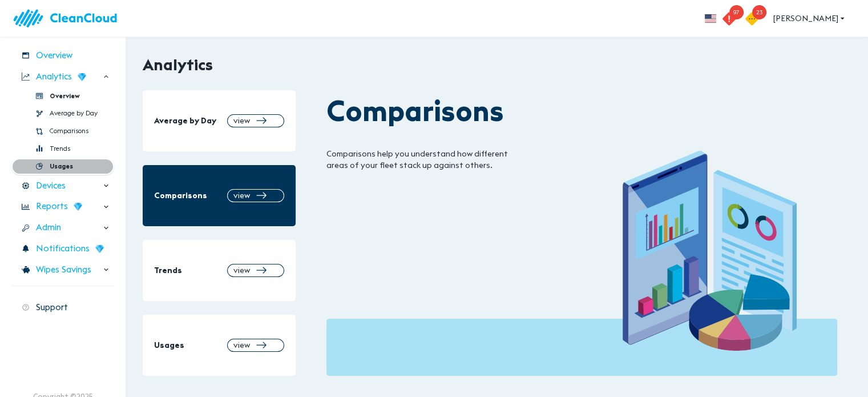 Image resolution: width=868 pixels, height=397 pixels. What do you see at coordinates (736, 12) in the screenshot?
I see `span: 97` at bounding box center [736, 12].